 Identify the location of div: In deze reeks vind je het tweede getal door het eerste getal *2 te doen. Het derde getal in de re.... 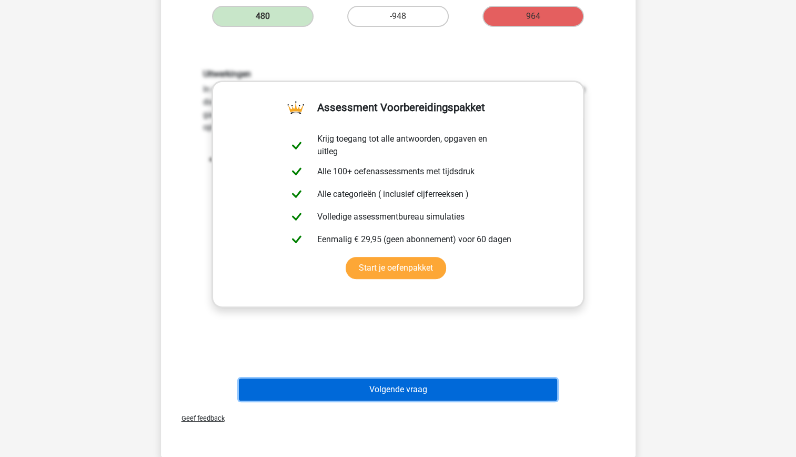
(398, 174).